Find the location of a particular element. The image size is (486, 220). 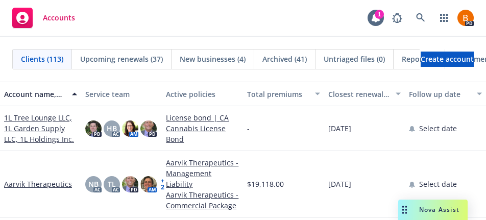

div: Follow up date is located at coordinates (439, 94).